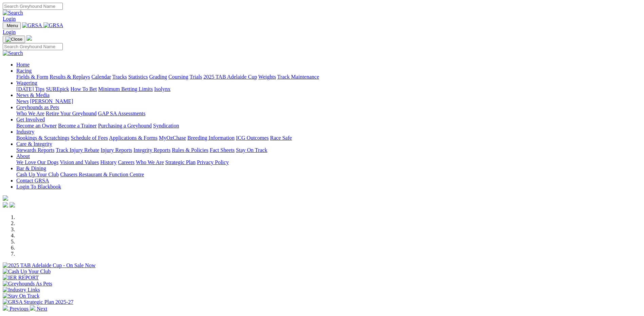  What do you see at coordinates (21, 290) in the screenshot?
I see `img: Industry Links` at bounding box center [21, 290].